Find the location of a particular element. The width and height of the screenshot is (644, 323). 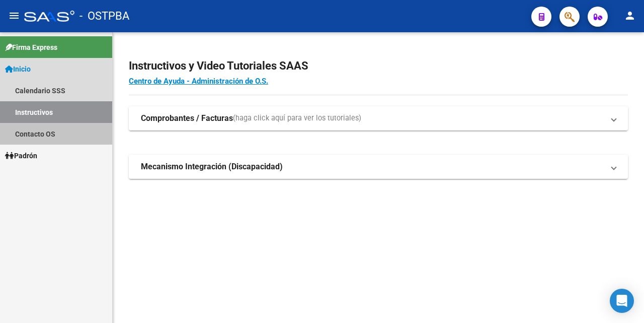

span: (haga click aquí para ver los tutoriales) is located at coordinates (297, 118).